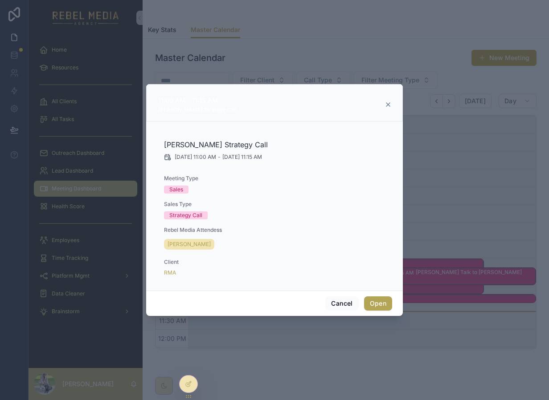 The width and height of the screenshot is (549, 400). What do you see at coordinates (228, 230) in the screenshot?
I see `span: Rebel Media Attendess` at bounding box center [228, 230].